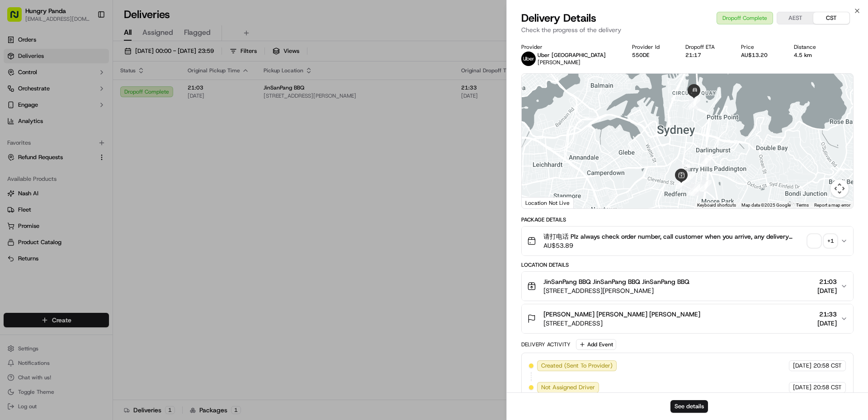  Describe the element at coordinates (831, 18) in the screenshot. I see `button: CST` at that location.